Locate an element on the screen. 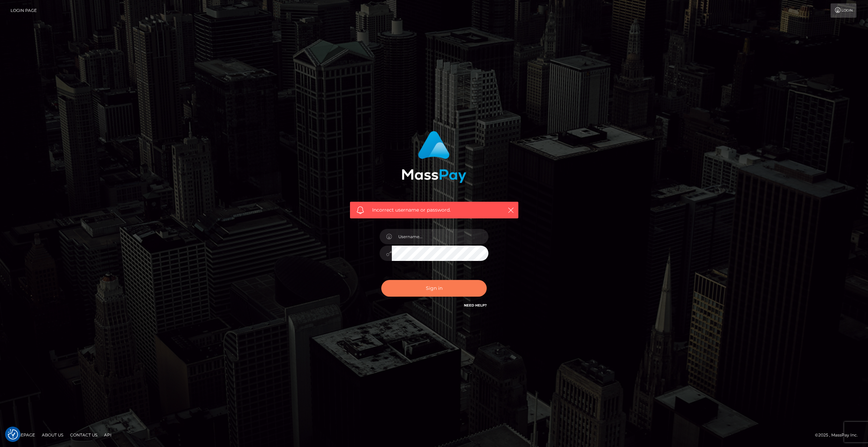 This screenshot has width=868, height=447. img: MassPay Login is located at coordinates (434, 157).